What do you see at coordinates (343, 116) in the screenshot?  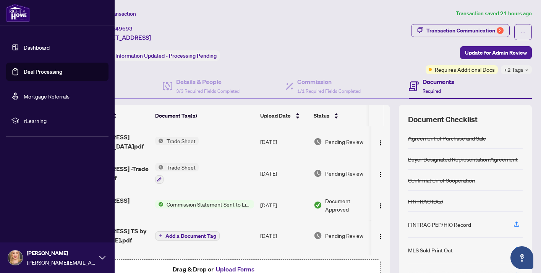 I see `th: Status` at bounding box center [343, 116].